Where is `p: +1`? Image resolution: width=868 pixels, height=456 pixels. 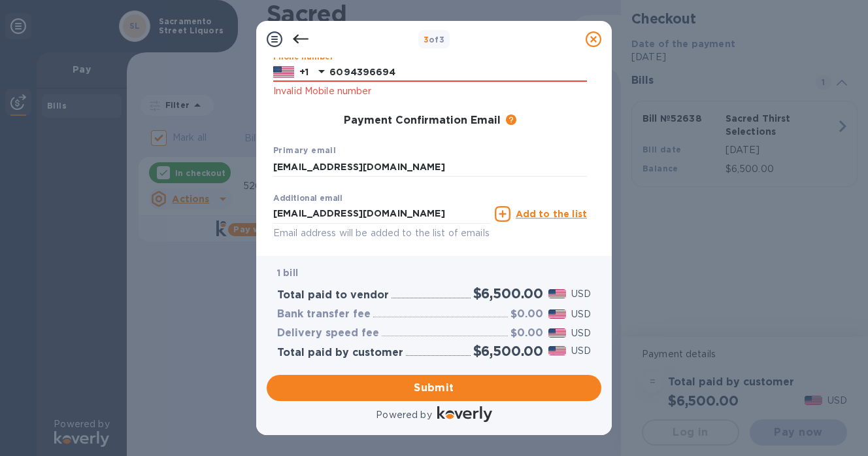
p: +1 is located at coordinates (304, 72).